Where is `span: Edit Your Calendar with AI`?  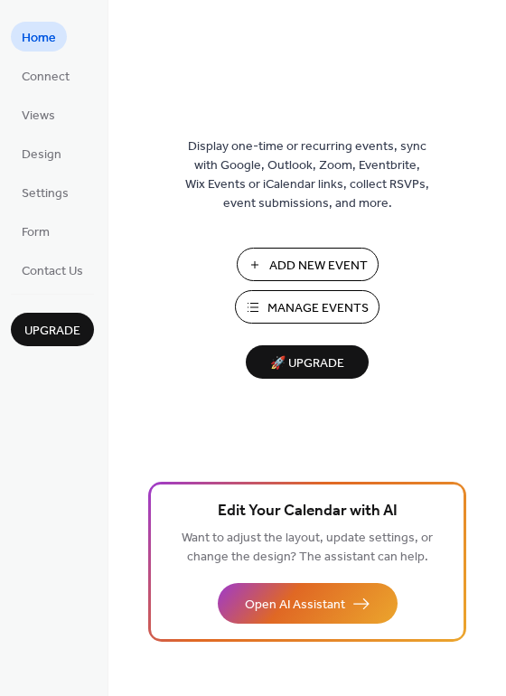 span: Edit Your Calendar with AI is located at coordinates (307, 511).